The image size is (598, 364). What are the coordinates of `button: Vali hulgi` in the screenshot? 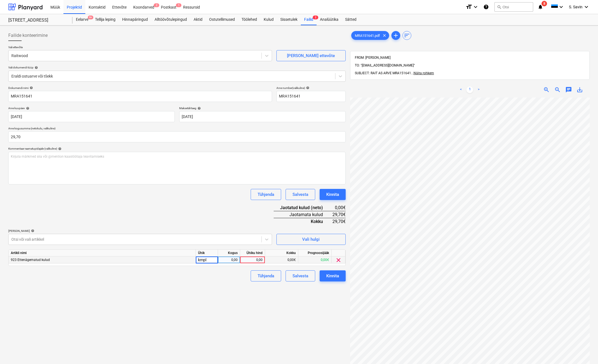 It's located at (311, 239).